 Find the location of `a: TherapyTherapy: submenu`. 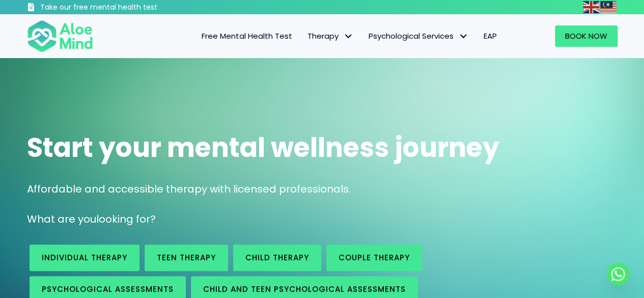

a: TherapyTherapy: submenu is located at coordinates (330, 36).